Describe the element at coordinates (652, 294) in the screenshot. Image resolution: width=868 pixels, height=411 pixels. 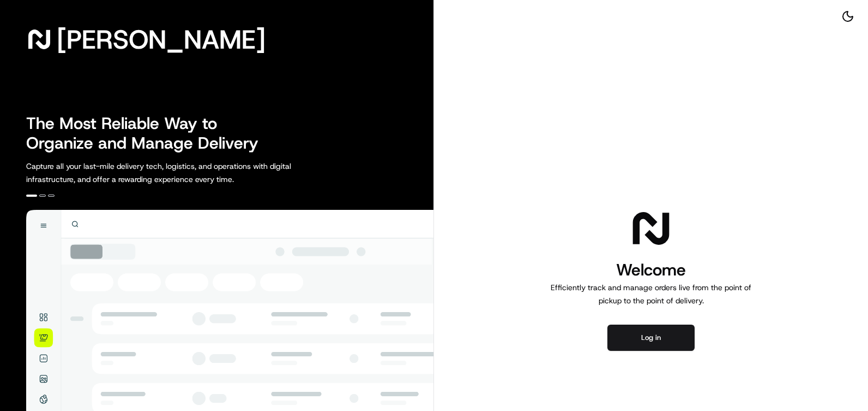
I see `p: Efficiently track and manage orders live from the point of pickup to the point of delivery.` at that location.